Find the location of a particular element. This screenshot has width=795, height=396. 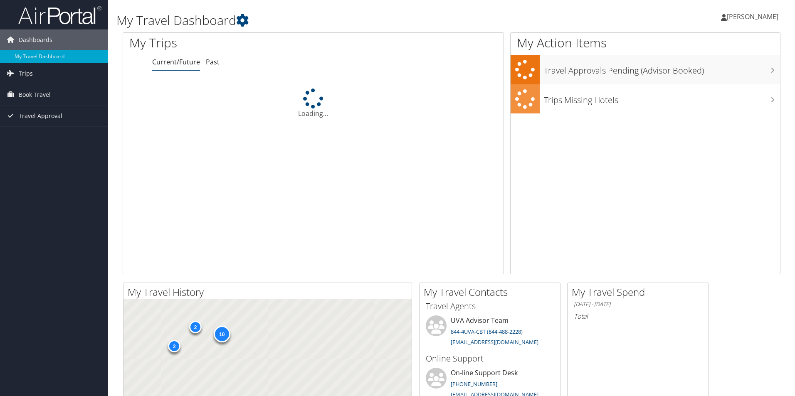

a: Past is located at coordinates (213, 62).